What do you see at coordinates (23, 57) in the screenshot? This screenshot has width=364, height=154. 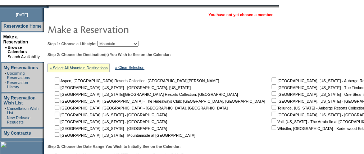 I see `a: Search Availability` at bounding box center [23, 57].